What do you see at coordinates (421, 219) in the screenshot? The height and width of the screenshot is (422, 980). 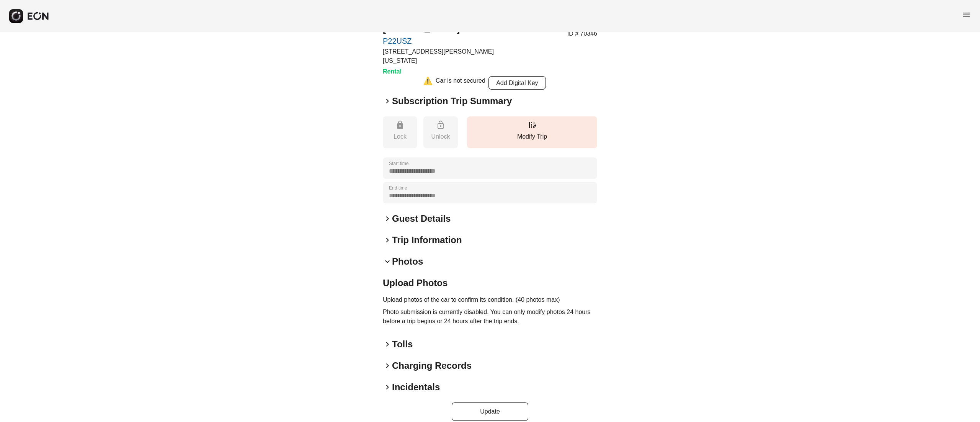 I see `h2: Guest Details` at bounding box center [421, 219].